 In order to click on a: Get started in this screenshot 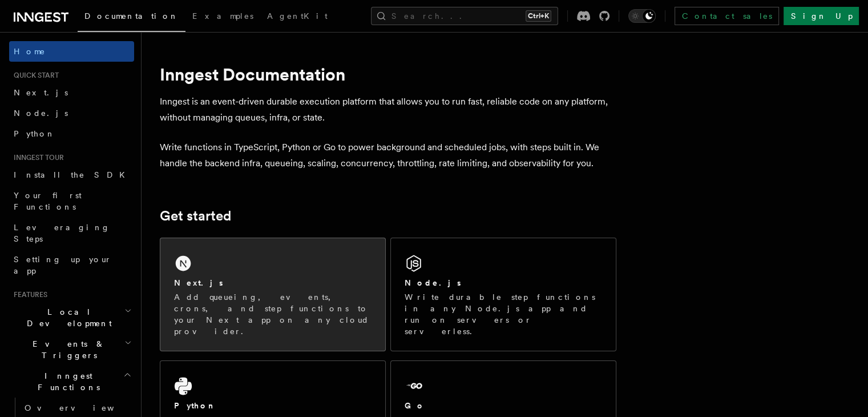, I will do `click(195, 216)`.